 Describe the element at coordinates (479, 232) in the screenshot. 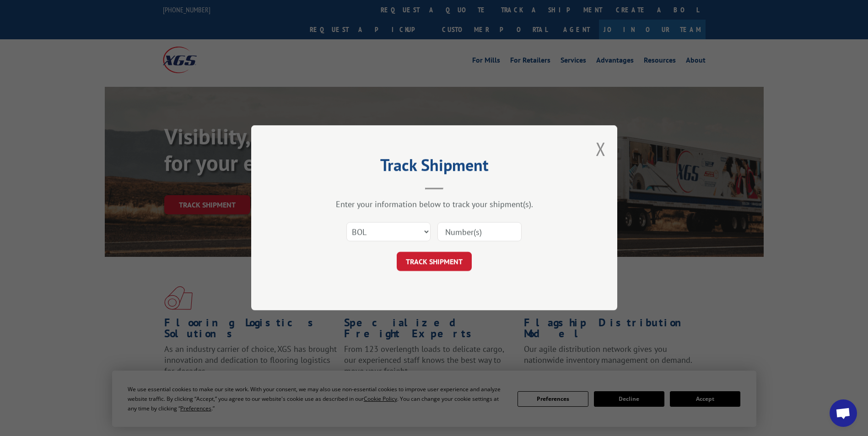

I see `input: Number(s)` at that location.